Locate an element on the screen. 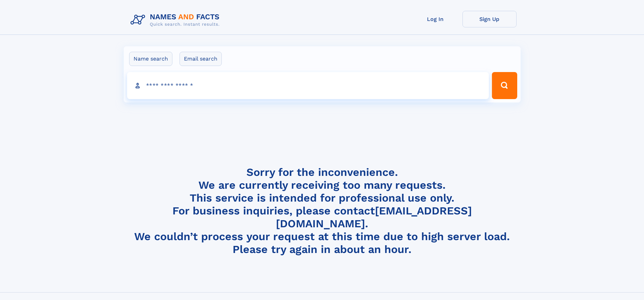  a: Log In is located at coordinates (435, 19).